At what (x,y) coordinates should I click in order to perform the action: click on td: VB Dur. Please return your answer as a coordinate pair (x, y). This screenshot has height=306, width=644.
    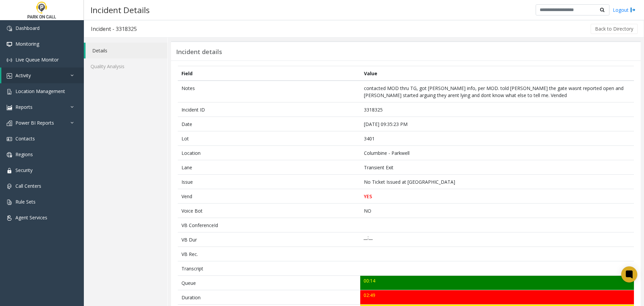
    Looking at the image, I should click on (269, 239).